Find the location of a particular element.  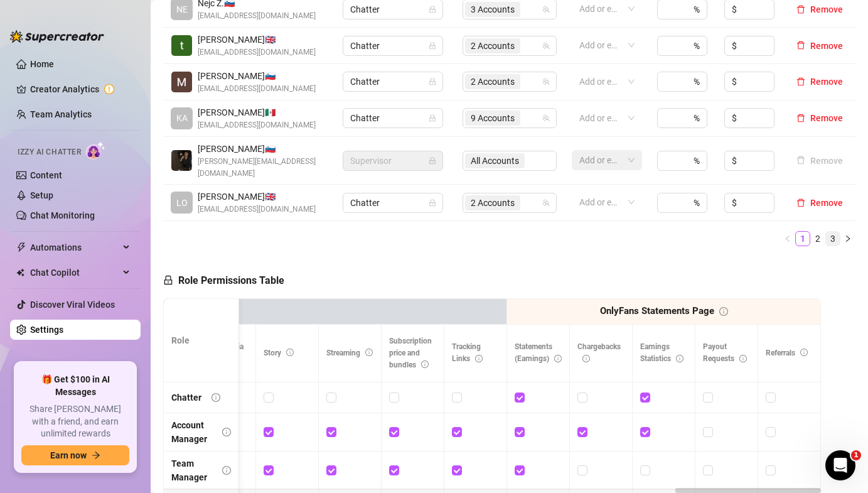

span: 9 Accounts is located at coordinates (493, 118).